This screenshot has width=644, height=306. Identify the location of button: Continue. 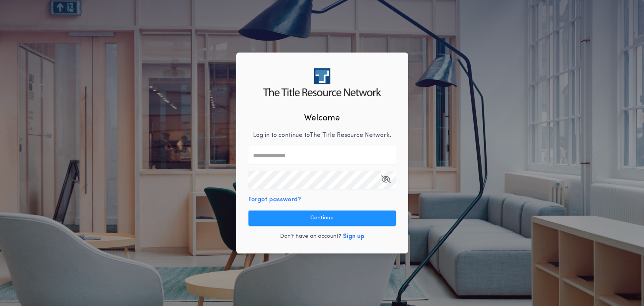
(322, 218).